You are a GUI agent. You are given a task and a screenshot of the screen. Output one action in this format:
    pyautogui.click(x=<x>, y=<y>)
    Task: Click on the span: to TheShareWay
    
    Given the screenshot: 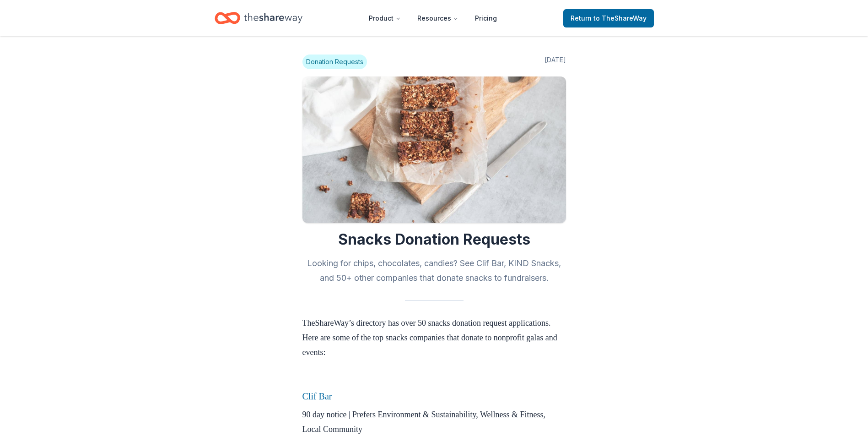 What is the action you would take?
    pyautogui.click(x=620, y=18)
    